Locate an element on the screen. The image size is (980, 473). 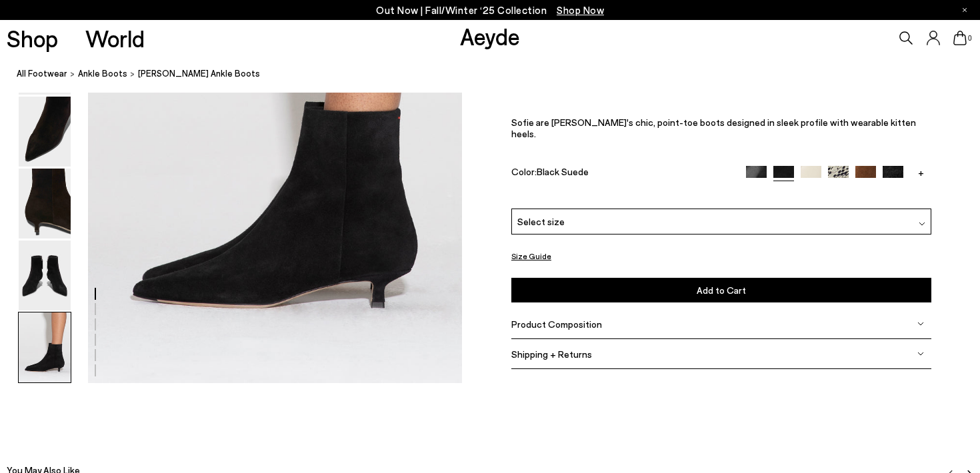
img: Sofie Suede Ankle Boots - Image 5 is located at coordinates (45, 275).